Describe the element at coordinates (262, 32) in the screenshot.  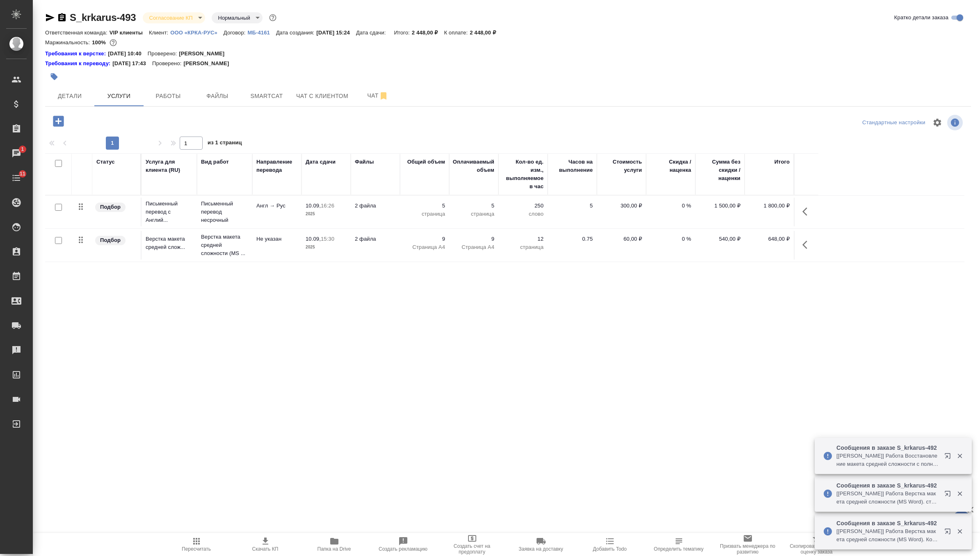
I see `p: МБ-4161` at that location.